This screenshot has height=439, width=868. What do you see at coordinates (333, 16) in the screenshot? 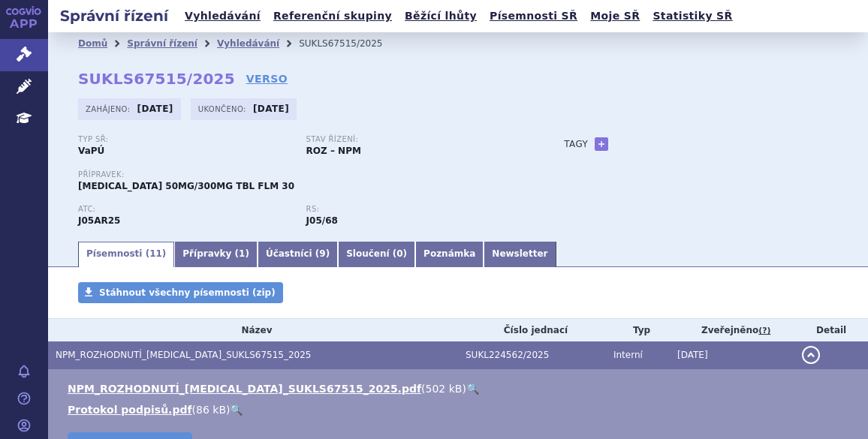
I see `a: Referenční skupiny` at bounding box center [333, 16].